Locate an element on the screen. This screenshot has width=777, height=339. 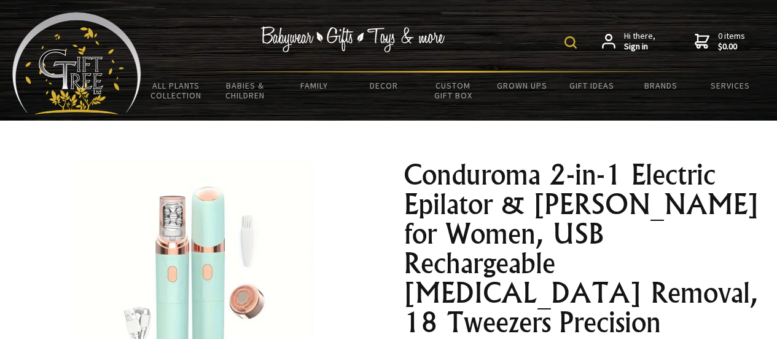
a: All Plants Collection is located at coordinates (176, 90).